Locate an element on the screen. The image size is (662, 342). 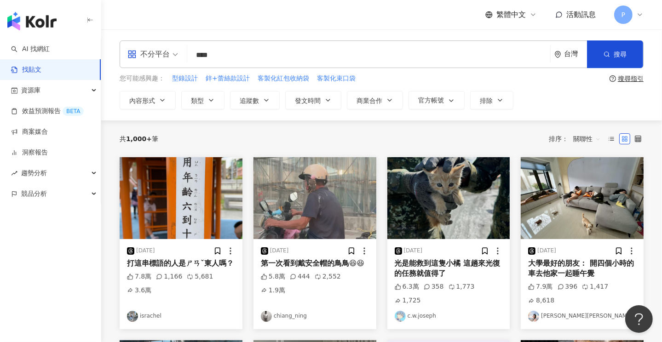
span: 鋅+蕾絲款設計 is located at coordinates (228, 79).